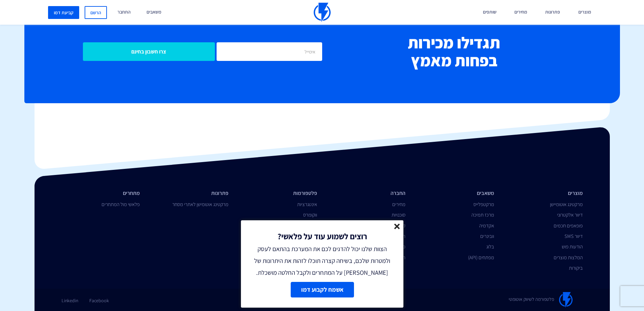 This screenshot has width=644, height=311. Describe the element at coordinates (568, 257) in the screenshot. I see `a: המלצות מוצרים` at that location.